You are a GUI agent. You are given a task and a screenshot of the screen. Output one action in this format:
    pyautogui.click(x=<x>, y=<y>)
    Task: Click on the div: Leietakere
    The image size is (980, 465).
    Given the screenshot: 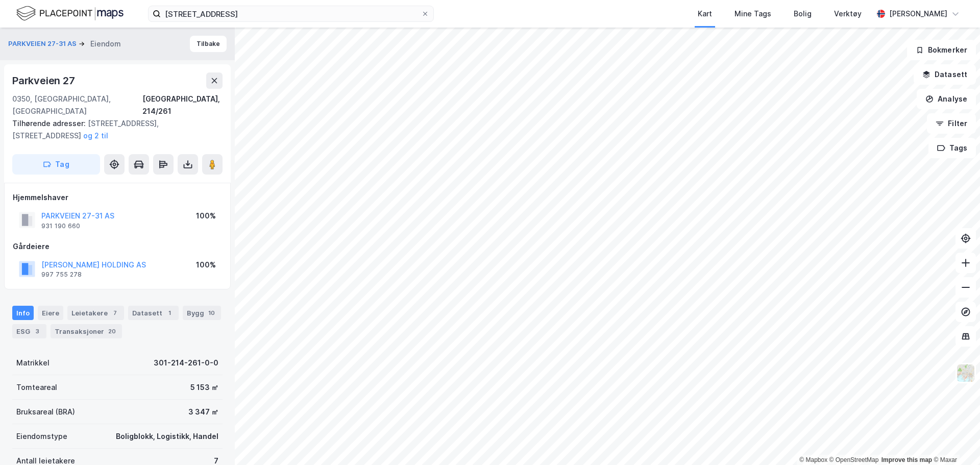 What is the action you would take?
    pyautogui.click(x=96, y=313)
    